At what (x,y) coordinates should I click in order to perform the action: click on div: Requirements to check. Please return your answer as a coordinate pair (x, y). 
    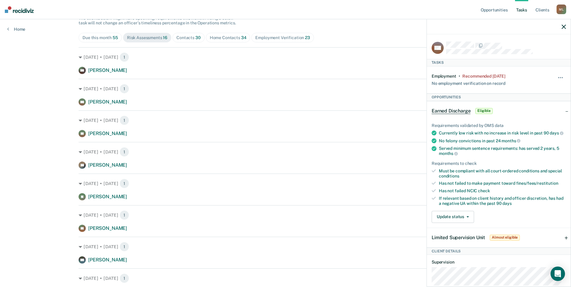
    Looking at the image, I should click on (499, 163).